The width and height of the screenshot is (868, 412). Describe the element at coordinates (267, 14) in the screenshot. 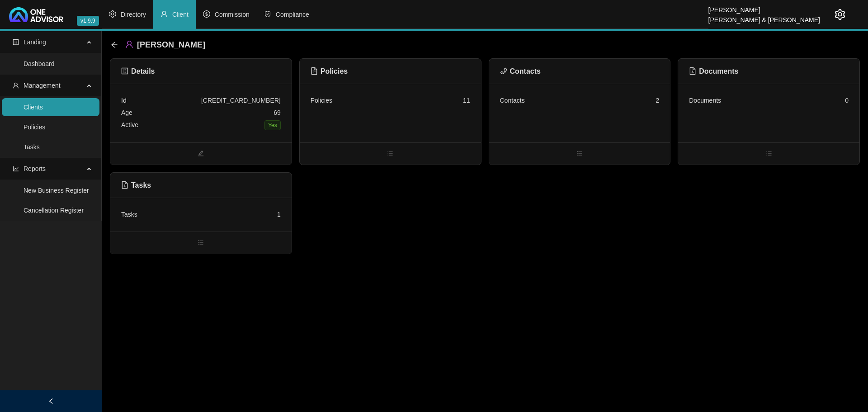

I see `span: safety` at that location.